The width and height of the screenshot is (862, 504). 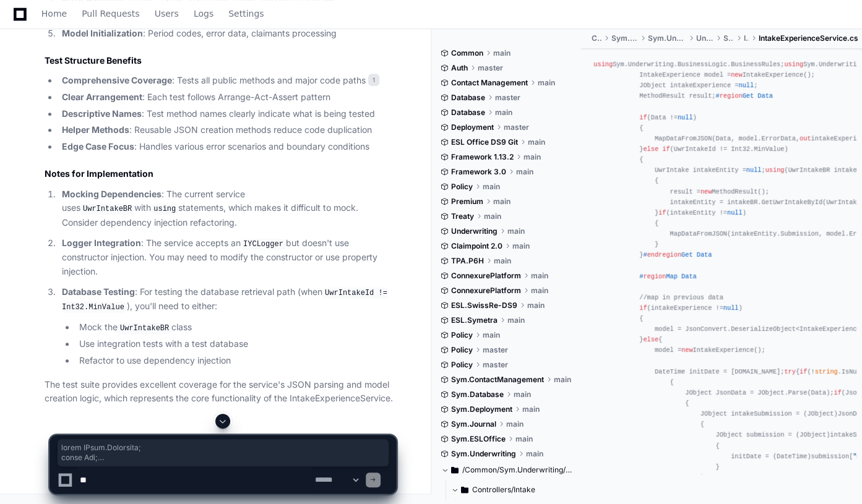 I want to click on li: Use integration tests with a test database, so click(x=235, y=343).